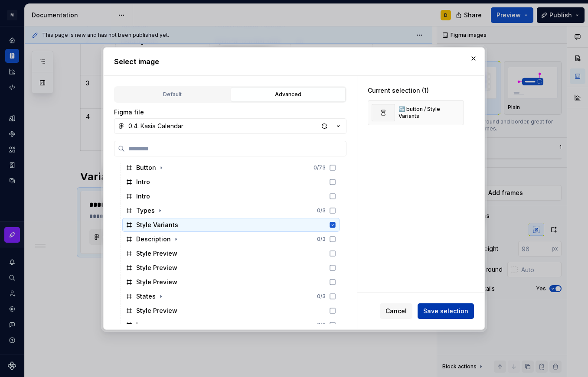 This screenshot has width=588, height=377. What do you see at coordinates (145, 211) in the screenshot?
I see `div: Types` at bounding box center [145, 211].